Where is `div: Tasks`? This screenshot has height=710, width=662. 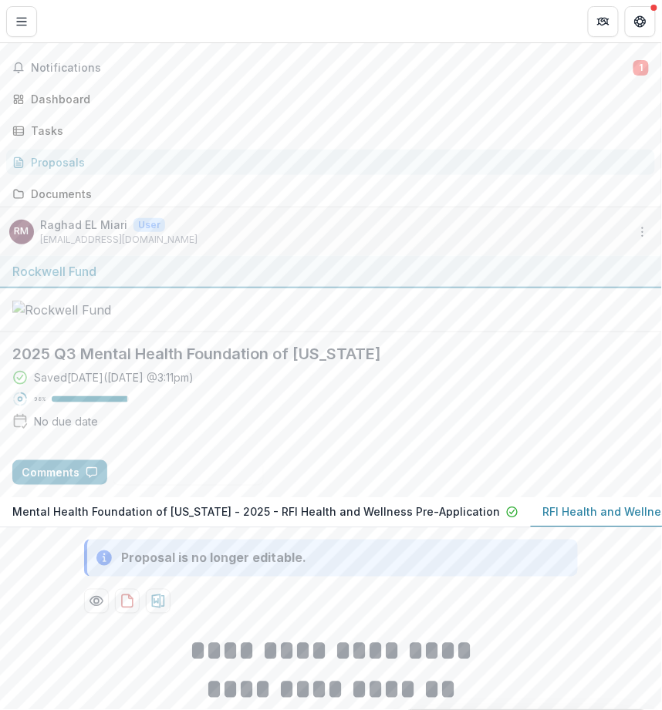 div: Tasks is located at coordinates (336, 130).